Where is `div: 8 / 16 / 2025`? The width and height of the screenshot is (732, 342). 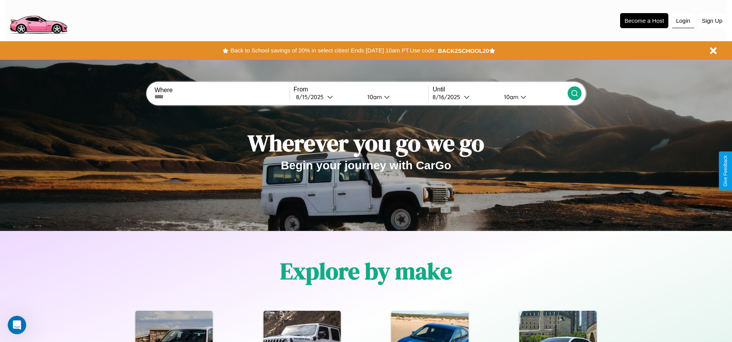 div: 8 / 16 / 2025 is located at coordinates (448, 97).